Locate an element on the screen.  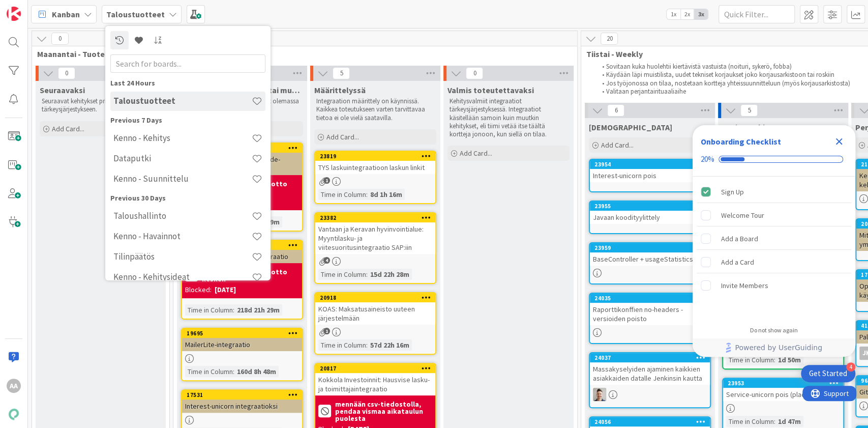
img: TN is located at coordinates (600, 395).